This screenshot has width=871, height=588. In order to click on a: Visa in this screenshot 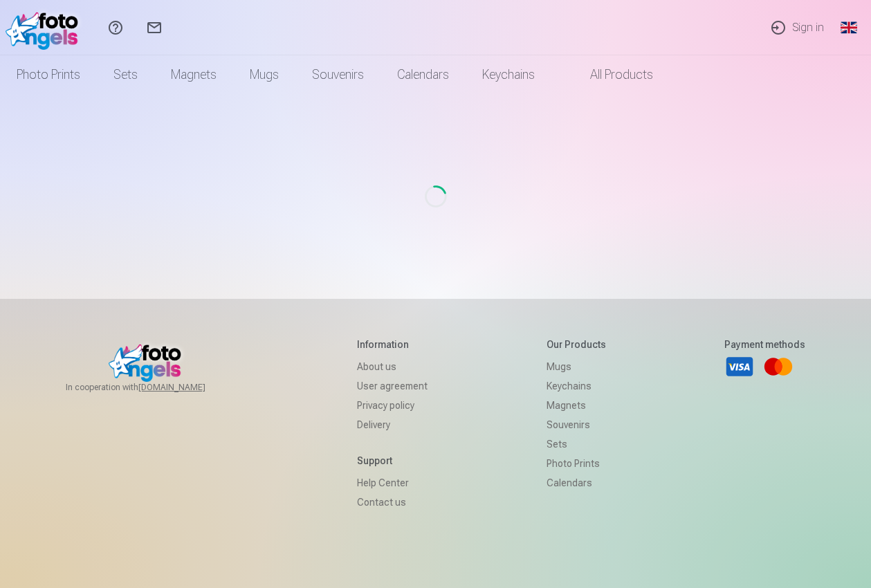, I will do `click(740, 367)`.